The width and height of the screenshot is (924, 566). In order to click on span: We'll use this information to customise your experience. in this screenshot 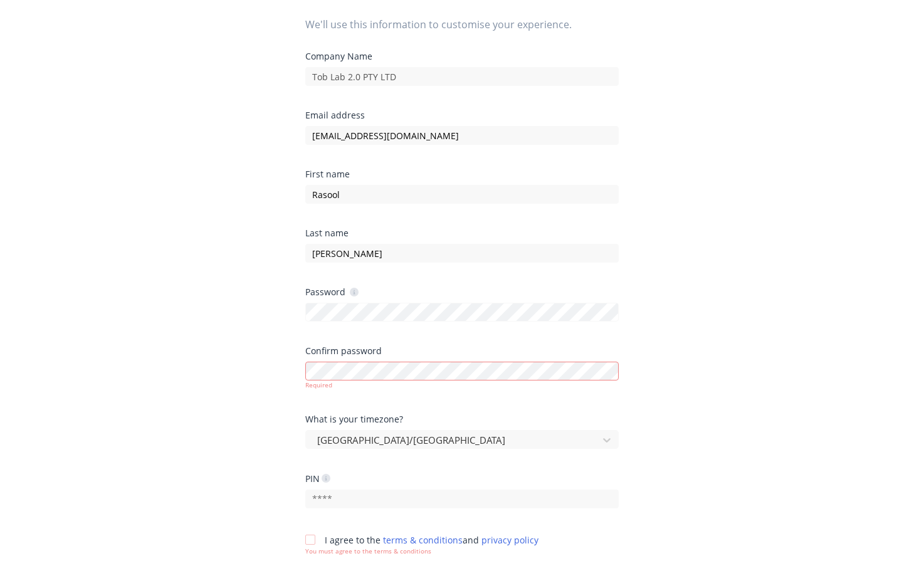, I will do `click(462, 25)`.